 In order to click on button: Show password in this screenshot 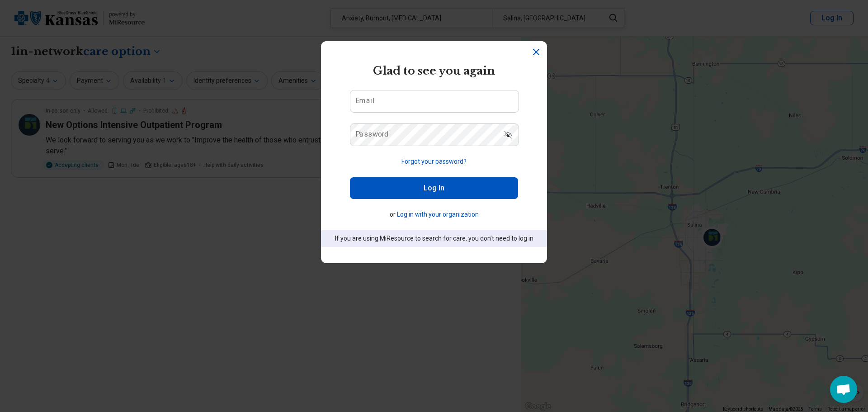, I will do `click(508, 134)`.